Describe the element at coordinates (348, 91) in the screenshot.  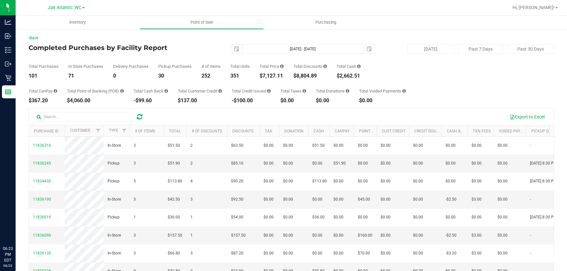
I see `i: Sum of all round-up-to-next-dollar total price adjustments for all purchases in the date range.` at that location.